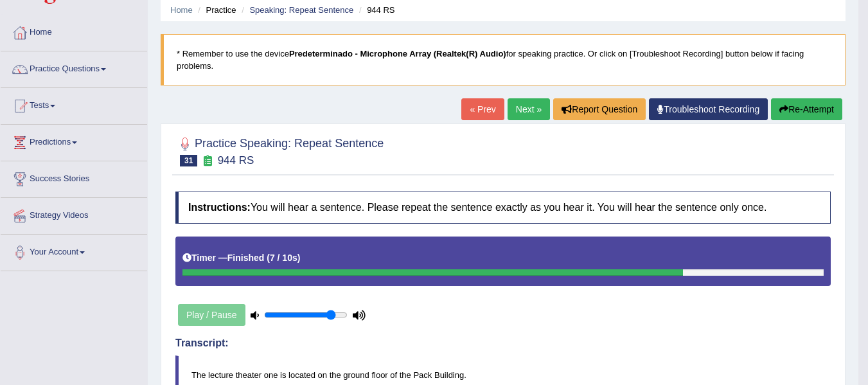 Image resolution: width=868 pixels, height=385 pixels. What do you see at coordinates (284, 258) in the screenshot?
I see `b: 7 / 10s` at bounding box center [284, 258].